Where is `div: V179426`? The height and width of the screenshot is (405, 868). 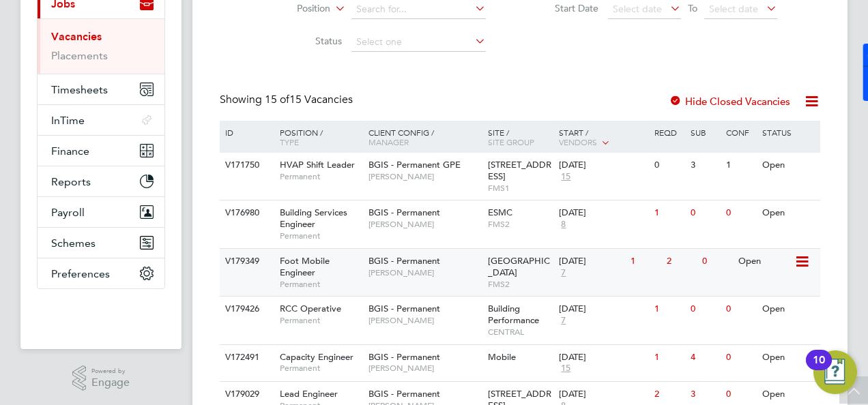
div: V179426 is located at coordinates (246, 309).